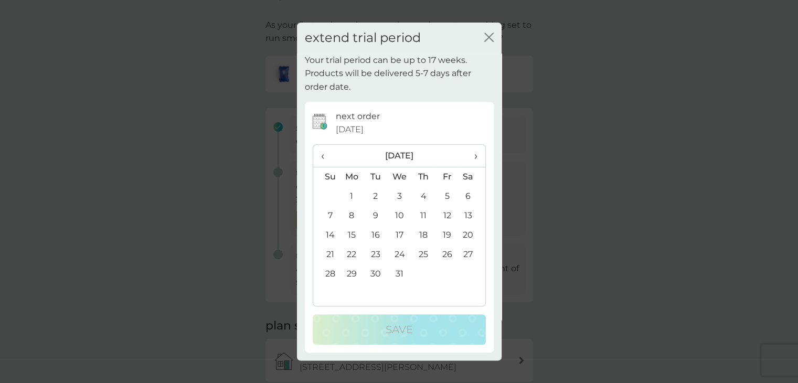 The width and height of the screenshot is (798, 383). I want to click on button: Save, so click(399, 329).